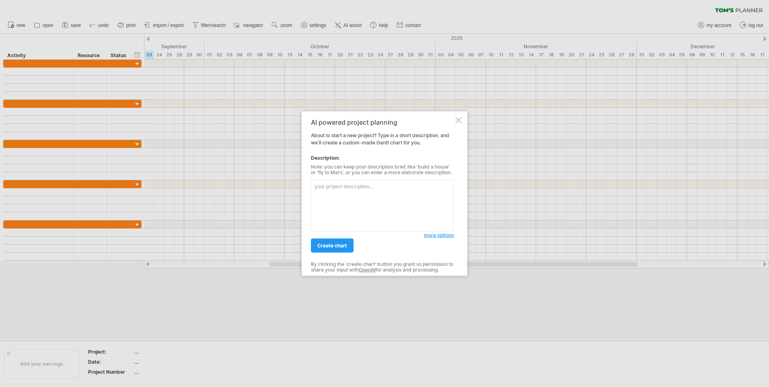  Describe the element at coordinates (332, 245) in the screenshot. I see `a: create chart` at that location.